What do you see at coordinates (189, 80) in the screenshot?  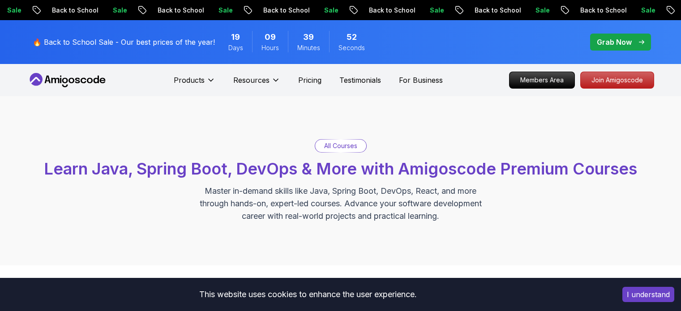 I see `p: Products` at bounding box center [189, 80].